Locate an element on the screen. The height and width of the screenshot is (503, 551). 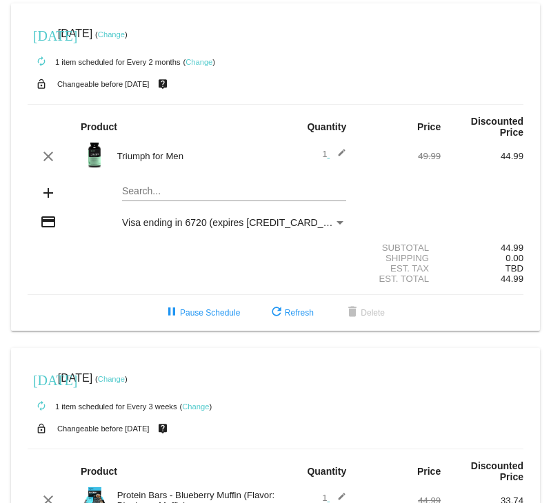
small: 1 item scheduled for Every 3 weeks is located at coordinates (102, 407).